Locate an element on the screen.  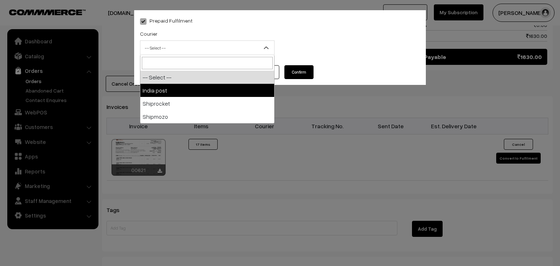
li: -- Select -- is located at coordinates (207, 77).